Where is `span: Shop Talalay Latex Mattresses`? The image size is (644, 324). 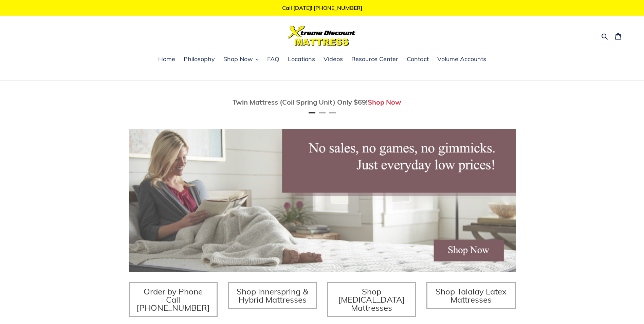
span: Shop Talalay Latex Mattresses is located at coordinates (471, 296).